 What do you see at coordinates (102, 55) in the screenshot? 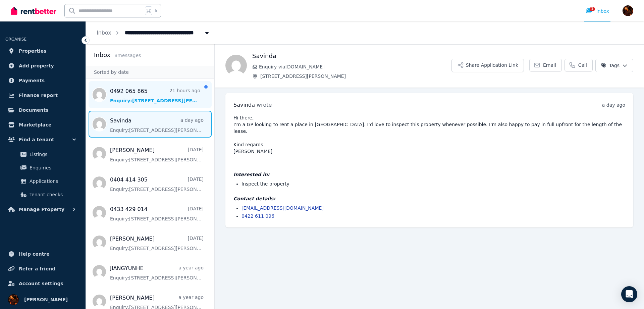
I see `h2: Inbox` at bounding box center [102, 55].